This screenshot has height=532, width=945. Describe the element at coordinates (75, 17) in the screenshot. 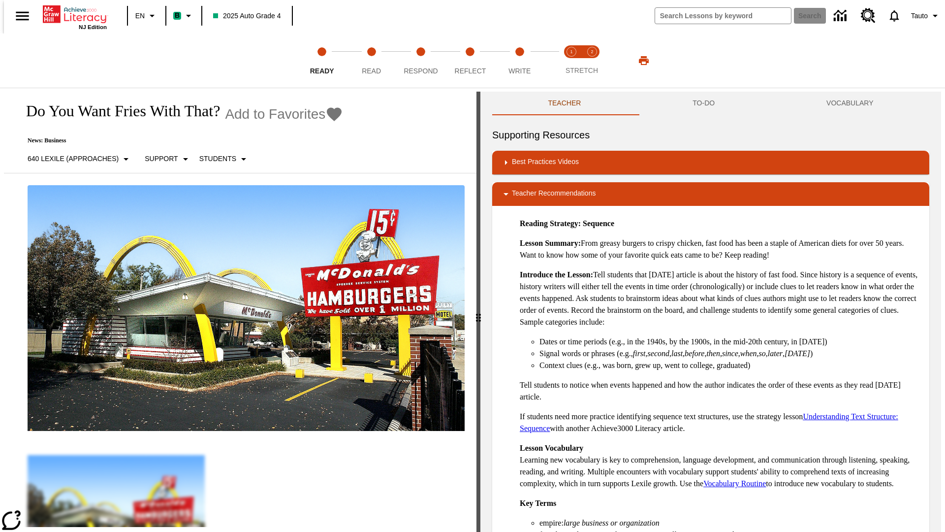

I see `div: Home` at that location.